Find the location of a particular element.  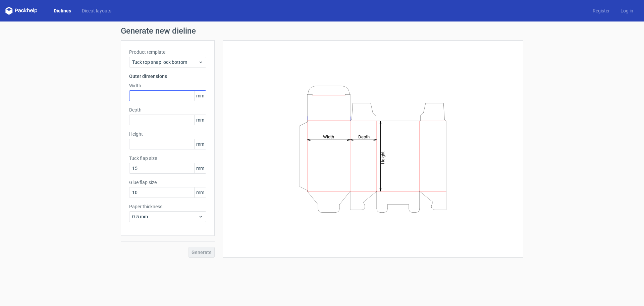

tspan: Width is located at coordinates (329, 136).